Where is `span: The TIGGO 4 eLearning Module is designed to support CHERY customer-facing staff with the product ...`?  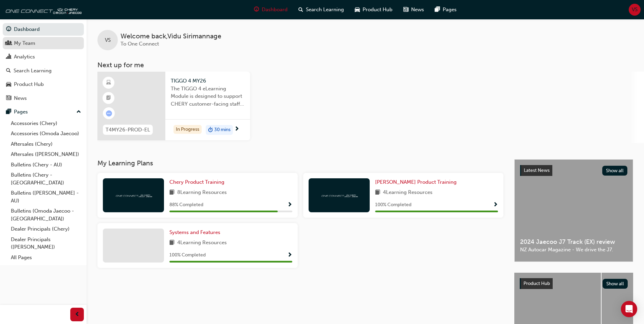 span: The TIGGO 4 eLearning Module is designed to support CHERY customer-facing staff with the product ... is located at coordinates (208, 96).